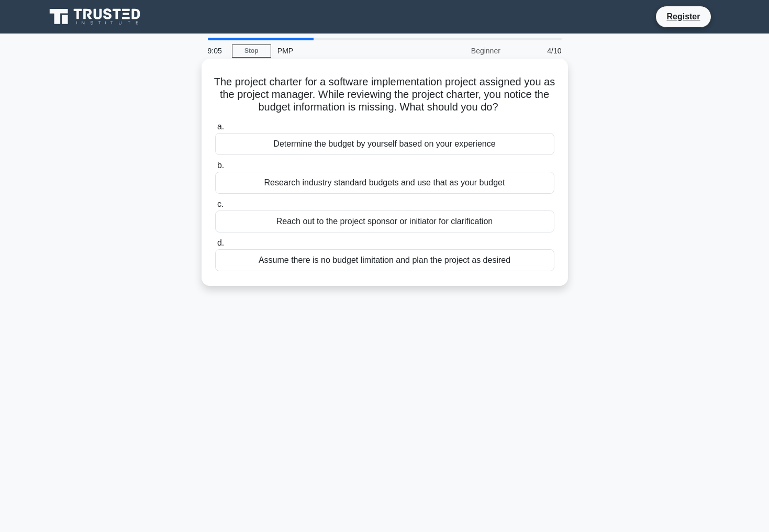 The image size is (769, 532). What do you see at coordinates (220, 165) in the screenshot?
I see `span: b.` at bounding box center [220, 165].